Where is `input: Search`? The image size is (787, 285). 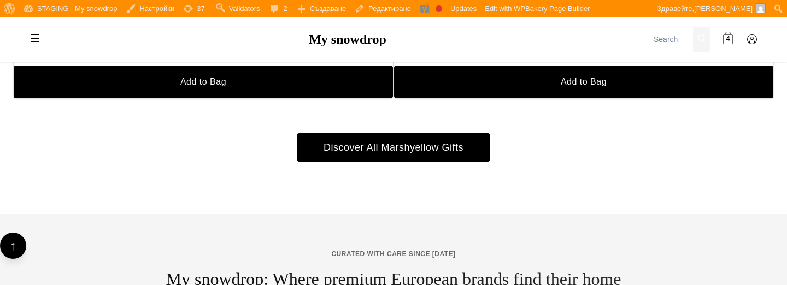 input: Search is located at coordinates (671, 39).